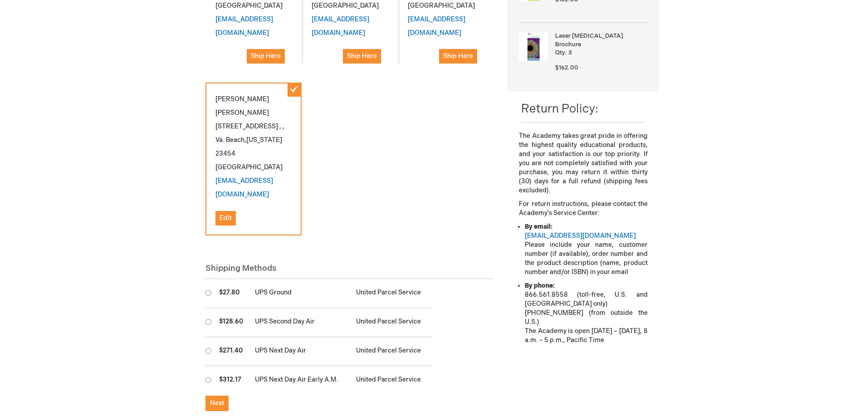 Image resolution: width=864 pixels, height=417 pixels. What do you see at coordinates (566, 68) in the screenshot?
I see `span: $162.00` at bounding box center [566, 68].